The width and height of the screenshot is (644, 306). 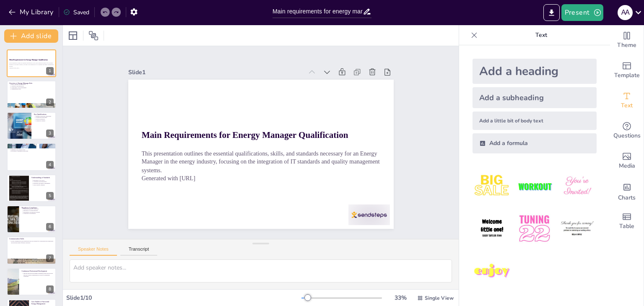 I want to click on img: 3.jpeg, so click(x=577, y=186).